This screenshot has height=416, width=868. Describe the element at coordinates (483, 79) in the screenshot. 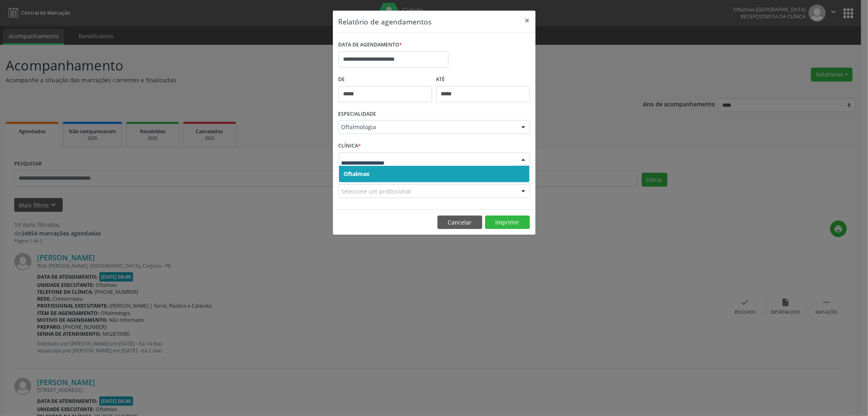

I see `label: ATÉ` at that location.